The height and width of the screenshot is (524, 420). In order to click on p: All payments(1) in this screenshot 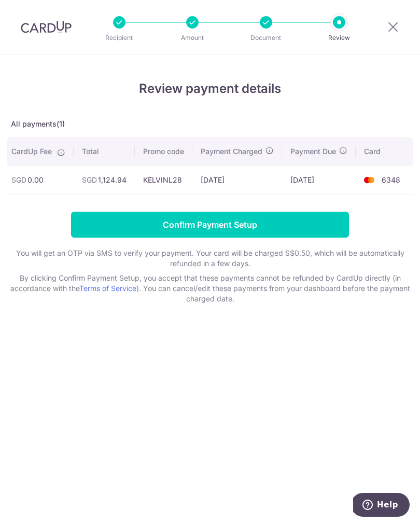, I will do `click(210, 124)`.